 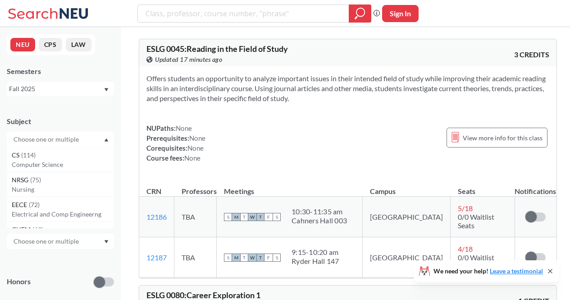 What do you see at coordinates (348, 88) in the screenshot?
I see `section: Offers students an opportunity to analyze important issues in their intended field of study while...` at bounding box center [348, 88].